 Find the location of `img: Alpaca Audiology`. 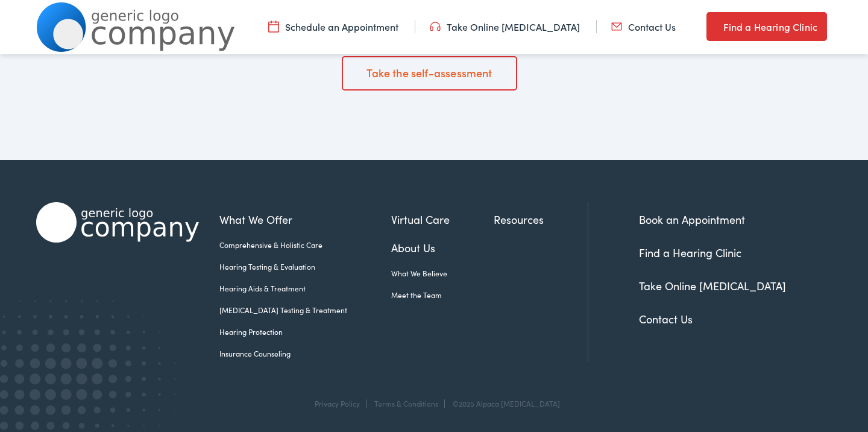

img: Alpaca Audiology is located at coordinates (118, 222).